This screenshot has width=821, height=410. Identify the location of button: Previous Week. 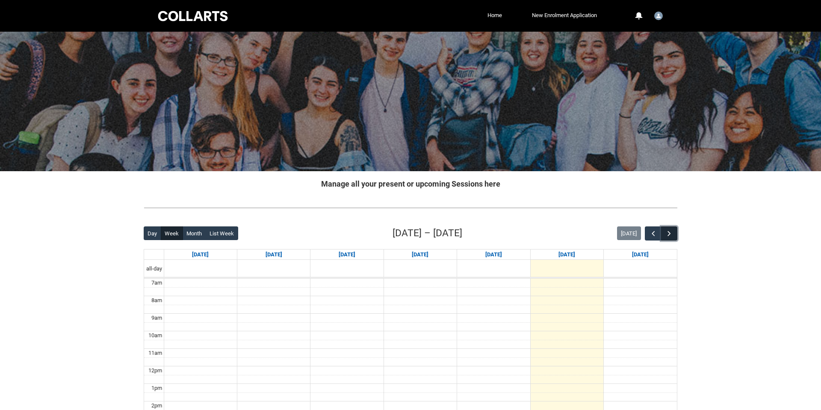
(653, 233).